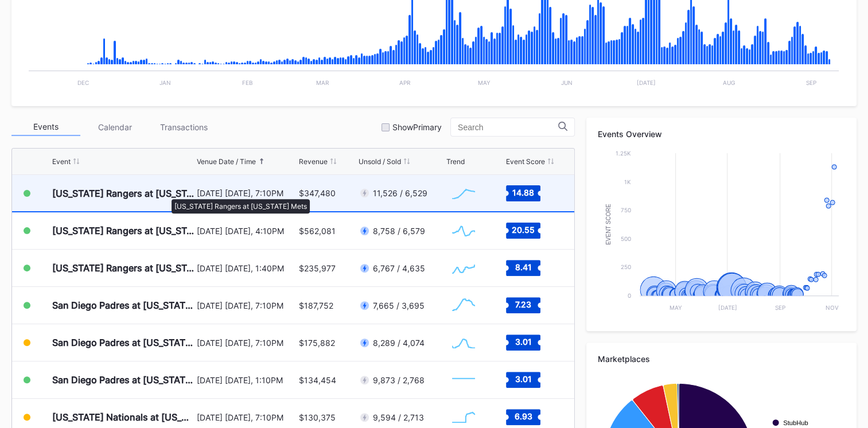  I want to click on div: $187,752, so click(316, 305).